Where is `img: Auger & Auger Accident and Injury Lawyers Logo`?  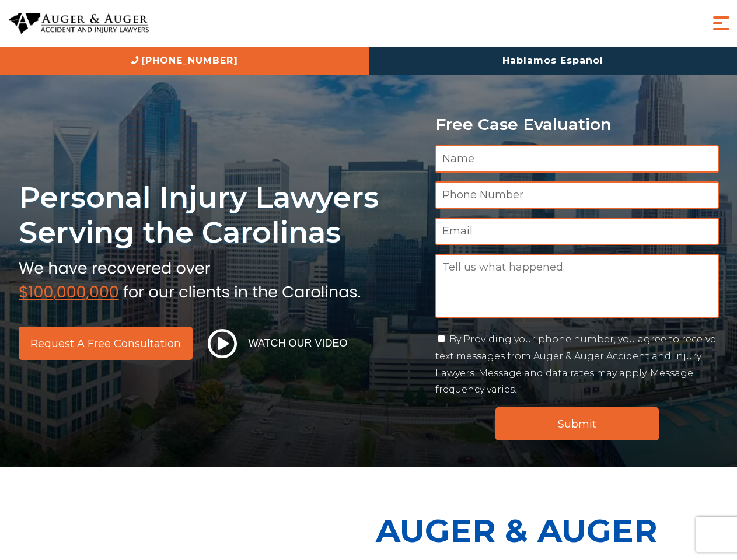
img: Auger & Auger Accident and Injury Lawyers Logo is located at coordinates (79, 24).